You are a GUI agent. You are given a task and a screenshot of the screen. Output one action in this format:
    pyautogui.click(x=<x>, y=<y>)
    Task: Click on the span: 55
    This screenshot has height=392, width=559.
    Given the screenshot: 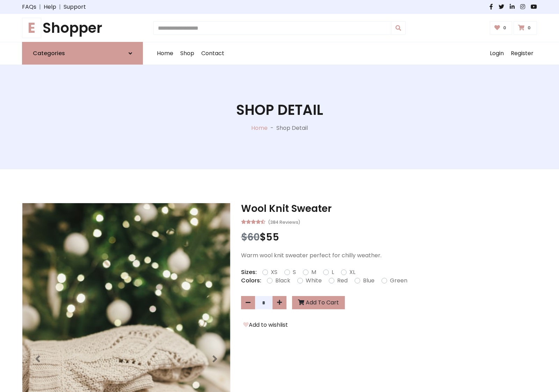 What is the action you would take?
    pyautogui.click(x=273, y=237)
    